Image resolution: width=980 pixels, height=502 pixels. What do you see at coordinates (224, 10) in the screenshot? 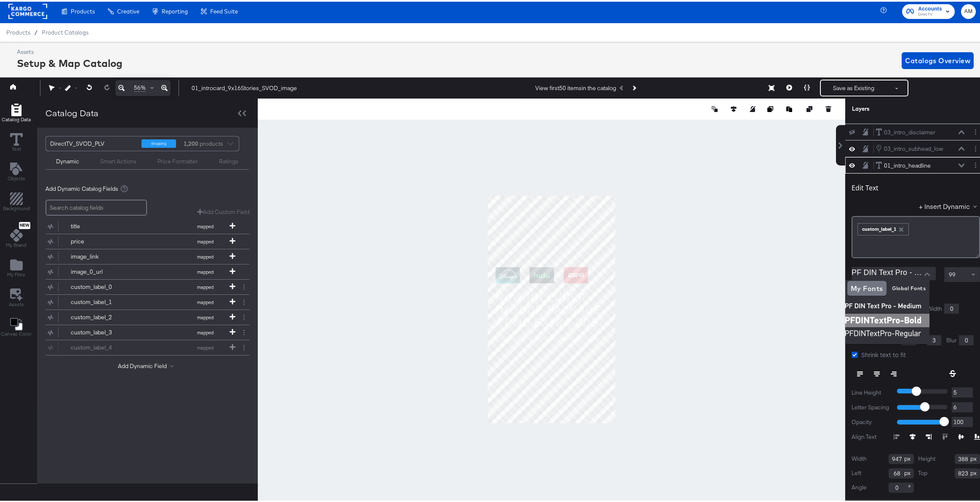
I see `span: Feed Suite` at bounding box center [224, 10].